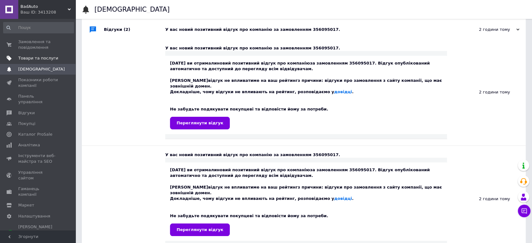 The height and width of the screenshot is (243, 532). Describe the element at coordinates (35, 134) in the screenshot. I see `span: Каталог ProSale` at that location.